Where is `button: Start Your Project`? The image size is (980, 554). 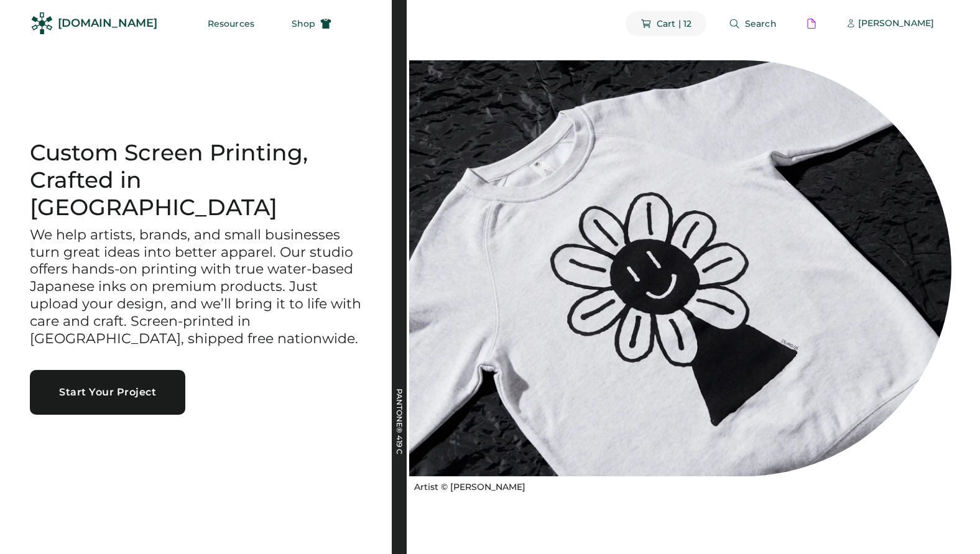
button: Start Your Project is located at coordinates (108, 392).